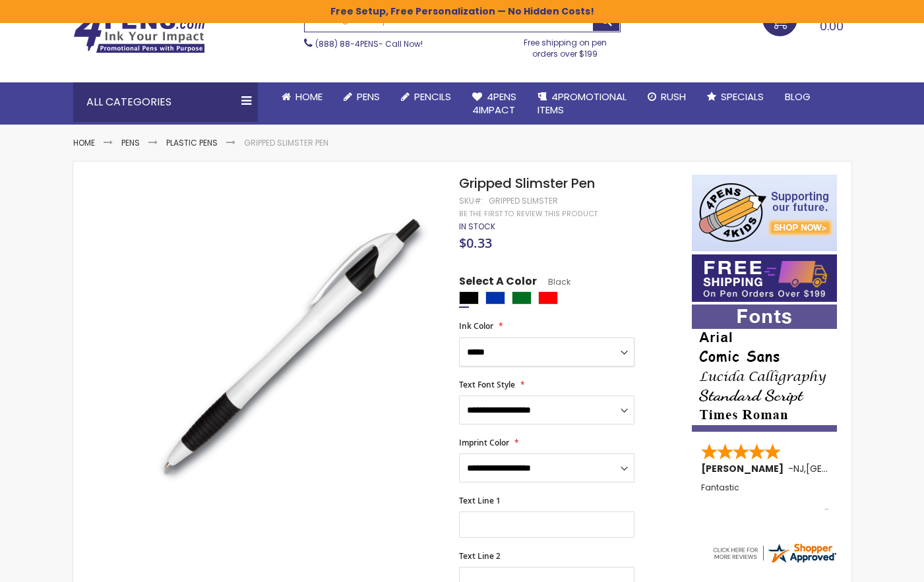 The height and width of the screenshot is (582, 924). Describe the element at coordinates (735, 97) in the screenshot. I see `a: Specials` at that location.